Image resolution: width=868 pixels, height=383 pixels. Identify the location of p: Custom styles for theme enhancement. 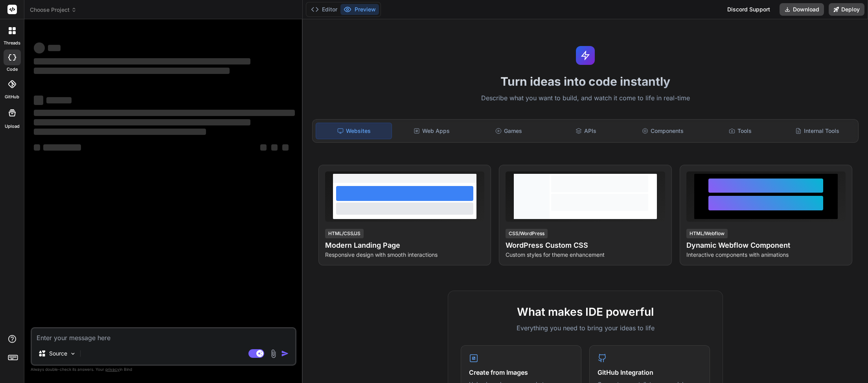
(585, 255).